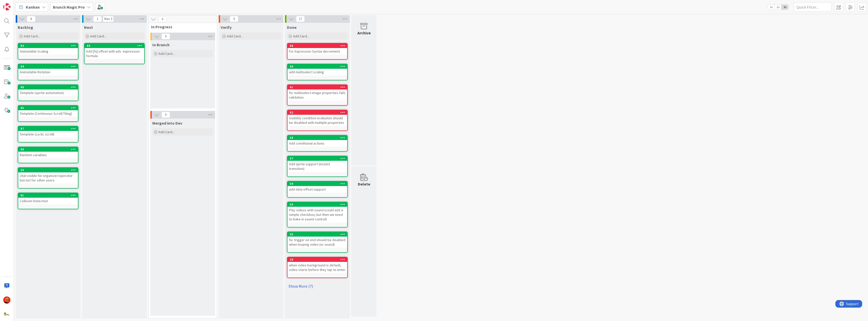 The width and height of the screenshot is (868, 321). Describe the element at coordinates (813, 7) in the screenshot. I see `input: Quick Filter...` at that location.